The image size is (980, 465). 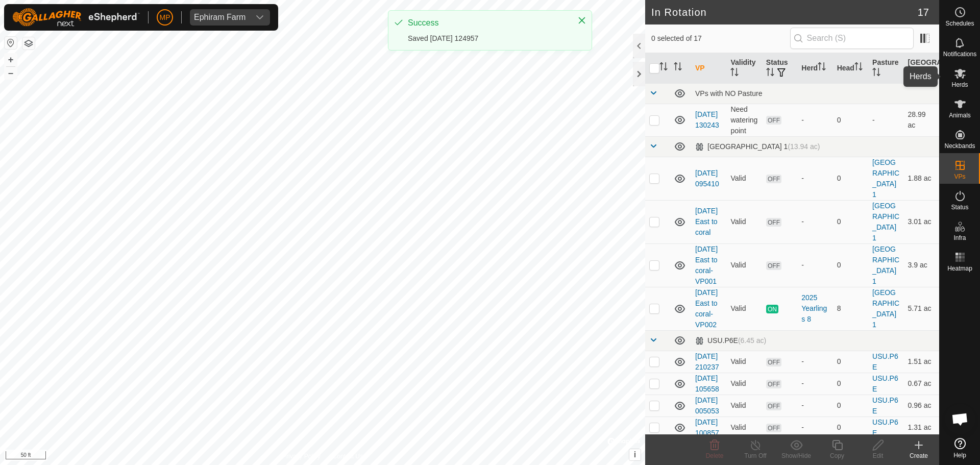 What do you see at coordinates (635, 454) in the screenshot?
I see `button: i` at bounding box center [635, 454].